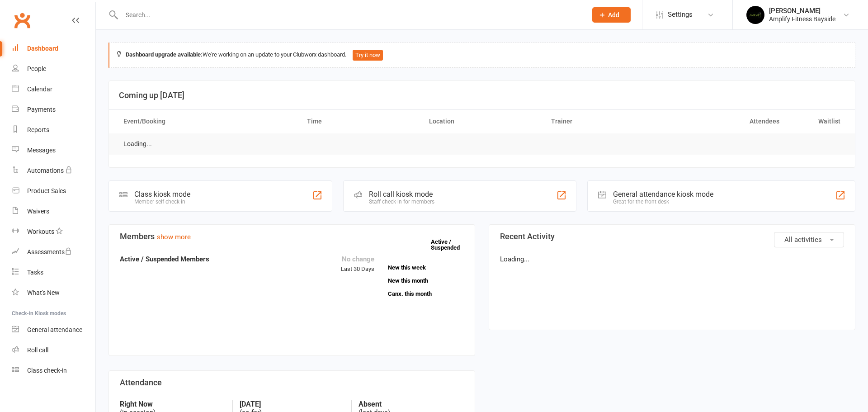 The image size is (868, 412). Describe the element at coordinates (36, 69) in the screenshot. I see `div: People` at that location.